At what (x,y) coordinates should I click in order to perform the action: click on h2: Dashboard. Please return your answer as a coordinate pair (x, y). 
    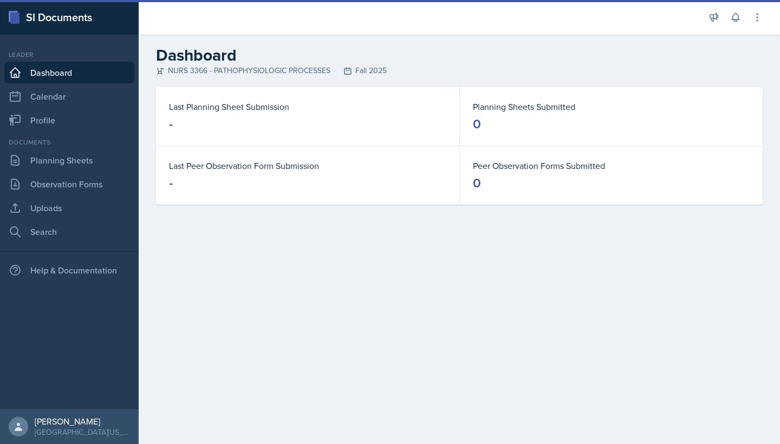
    Looking at the image, I should click on (460, 55).